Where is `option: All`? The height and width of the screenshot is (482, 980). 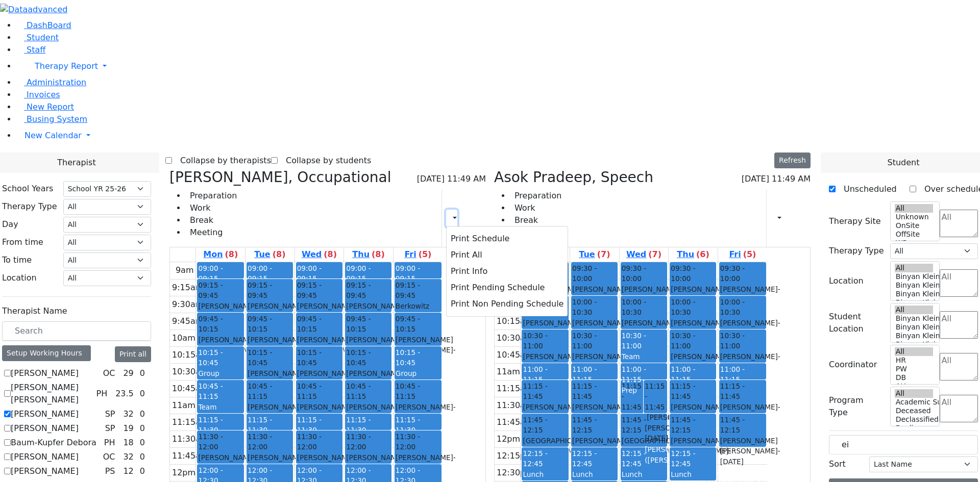
option: All is located at coordinates (914, 268).